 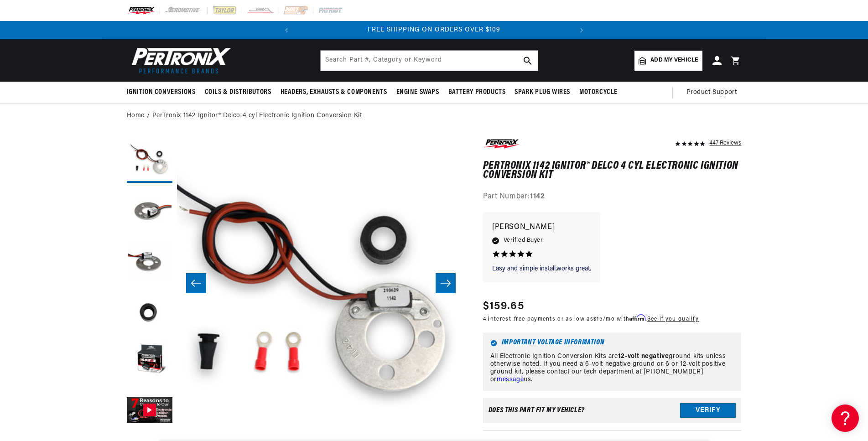 I want to click on p: 4 interest-free payments or as low as /mo with ., so click(x=591, y=318).